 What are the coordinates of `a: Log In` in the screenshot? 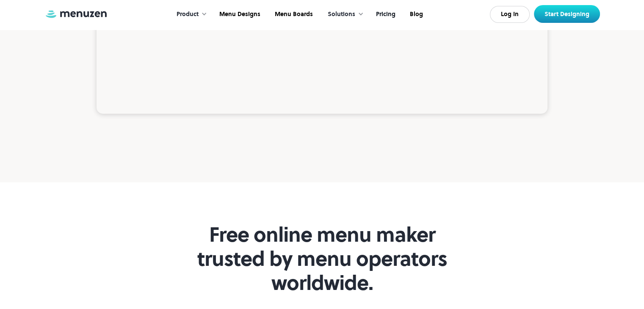 It's located at (510, 14).